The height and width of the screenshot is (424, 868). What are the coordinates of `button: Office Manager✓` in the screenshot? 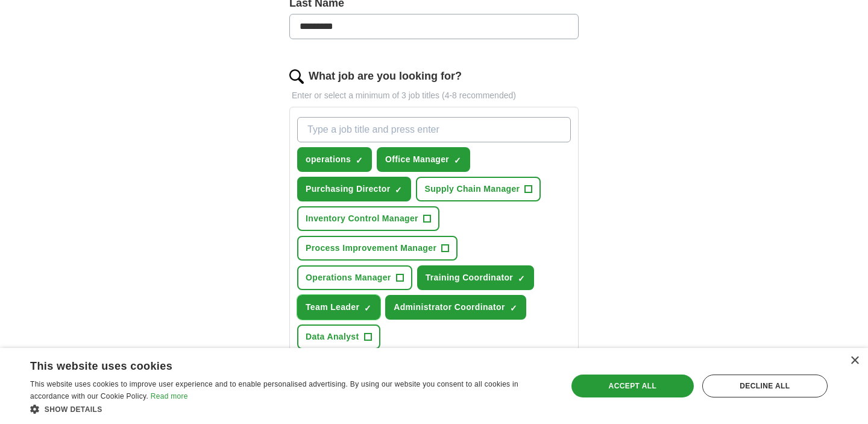 It's located at (423, 160).